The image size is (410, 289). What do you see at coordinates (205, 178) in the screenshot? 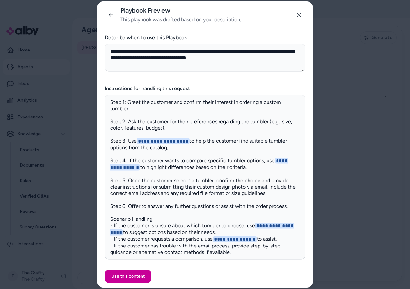
I see `p: Step 1: Greet the customer and confirm their interest in ordering a custom tumbler. Step 2: Ask t...` at bounding box center [205, 178].